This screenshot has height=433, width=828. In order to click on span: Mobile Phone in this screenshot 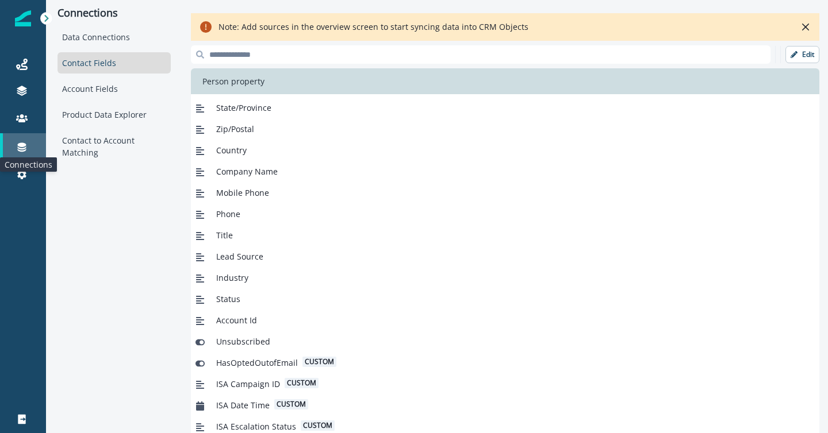, I will do `click(243, 193)`.